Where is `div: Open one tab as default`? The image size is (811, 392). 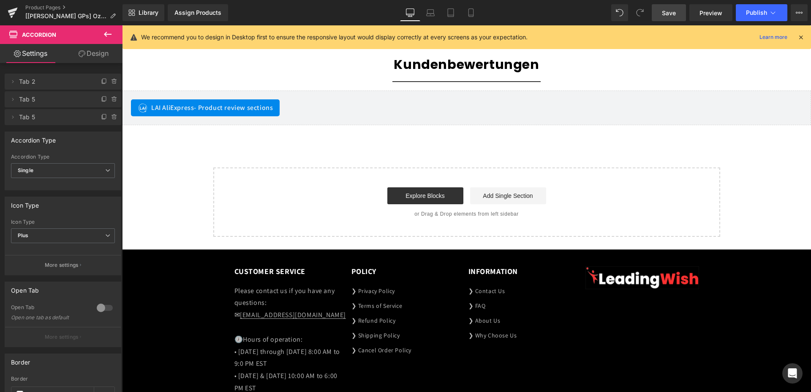 div: Open one tab as default is located at coordinates (49, 317).